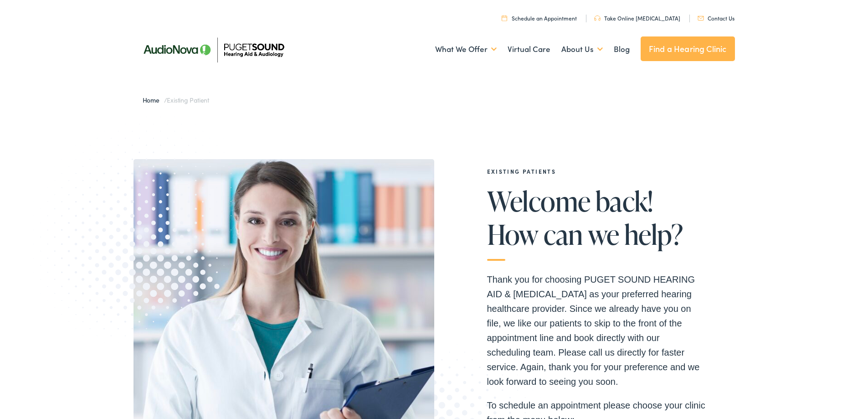  What do you see at coordinates (539, 201) in the screenshot?
I see `span: Welcome` at bounding box center [539, 201].